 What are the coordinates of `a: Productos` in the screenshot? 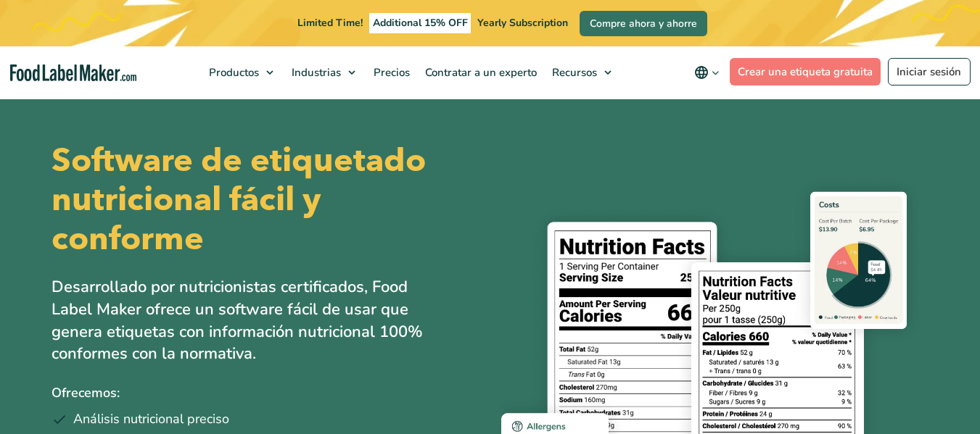 It's located at (240, 72).